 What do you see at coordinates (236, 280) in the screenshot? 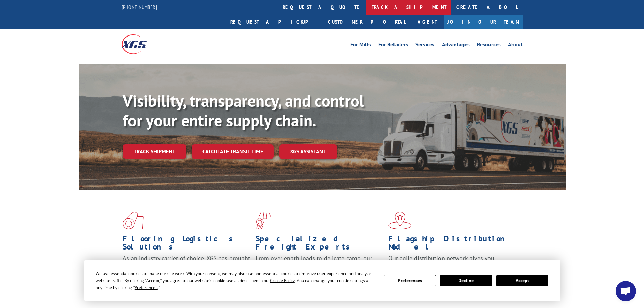
I see `div: We use essential cookies to make our site work. With your consent, we may also use non-essential ...` at bounding box center [236, 280].